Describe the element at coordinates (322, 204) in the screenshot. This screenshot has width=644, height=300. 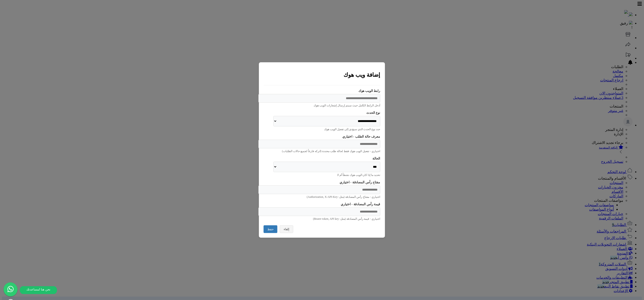
I see `label: قيمة رأس المصادقة - اختياري` at that location.